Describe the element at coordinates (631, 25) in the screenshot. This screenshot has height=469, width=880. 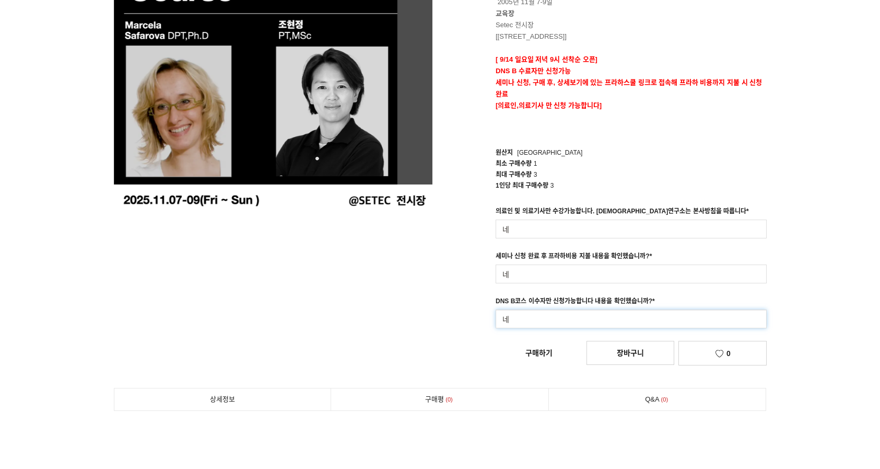
I see `p: Setec 전시장` at that location.